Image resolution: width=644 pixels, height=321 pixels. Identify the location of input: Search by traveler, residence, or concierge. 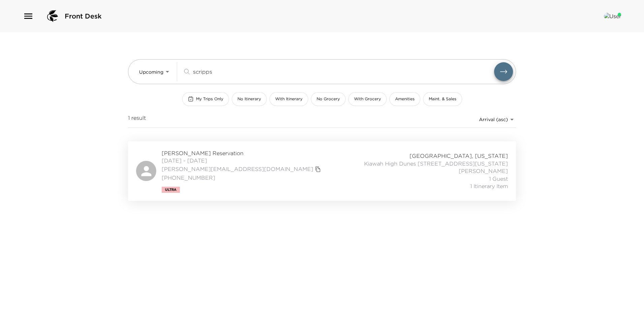
(343, 71).